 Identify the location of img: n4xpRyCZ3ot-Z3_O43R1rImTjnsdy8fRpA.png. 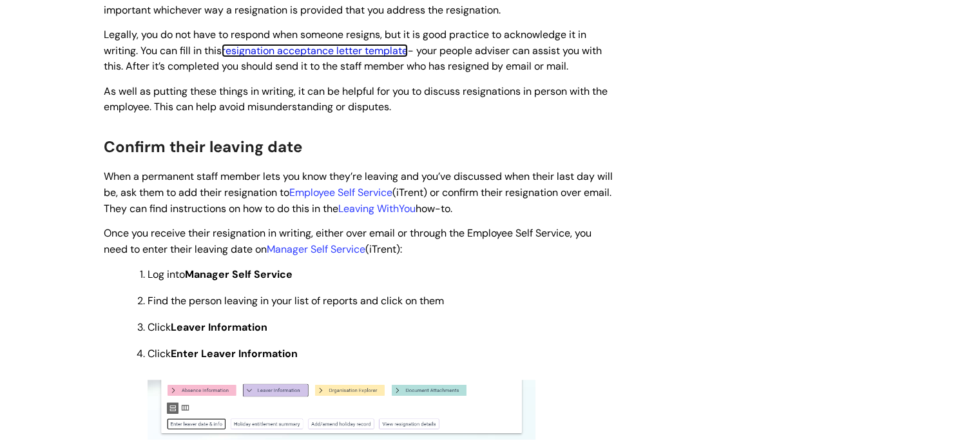
(341, 409).